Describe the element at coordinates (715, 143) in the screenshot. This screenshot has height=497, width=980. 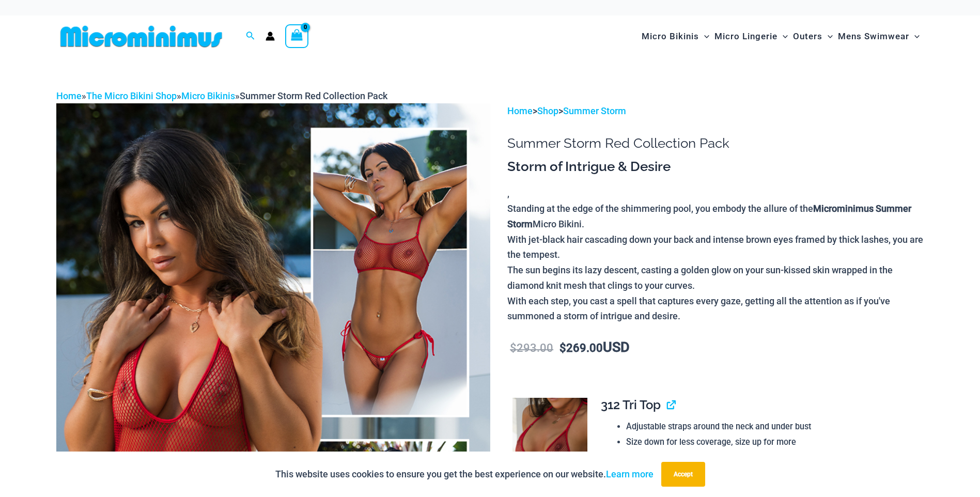
I see `h1: Summer Storm Red Collection Pack` at that location.